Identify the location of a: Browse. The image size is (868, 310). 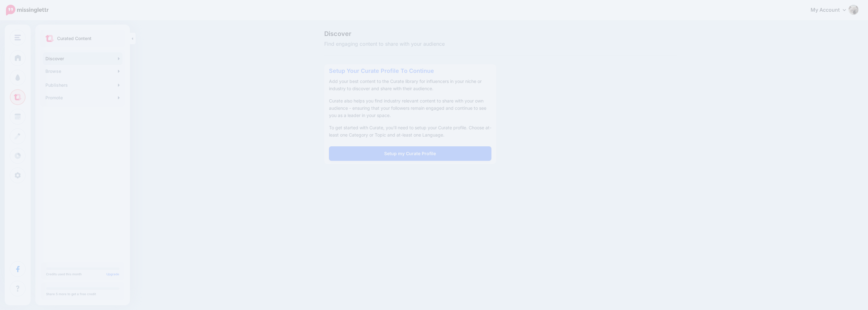
(83, 71).